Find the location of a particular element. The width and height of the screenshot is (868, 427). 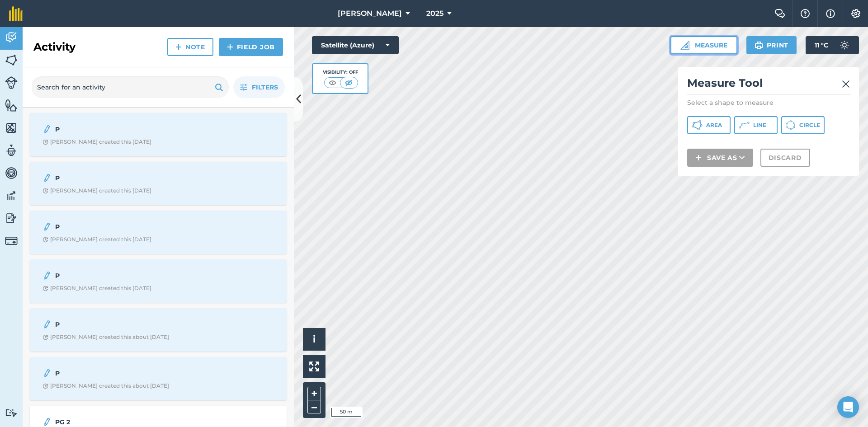

span: Area is located at coordinates (714, 126).